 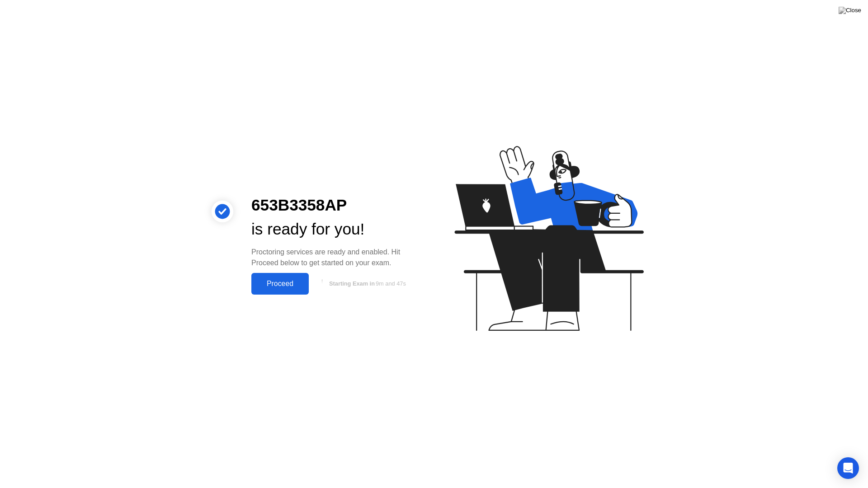 I want to click on button: Proceed, so click(x=280, y=284).